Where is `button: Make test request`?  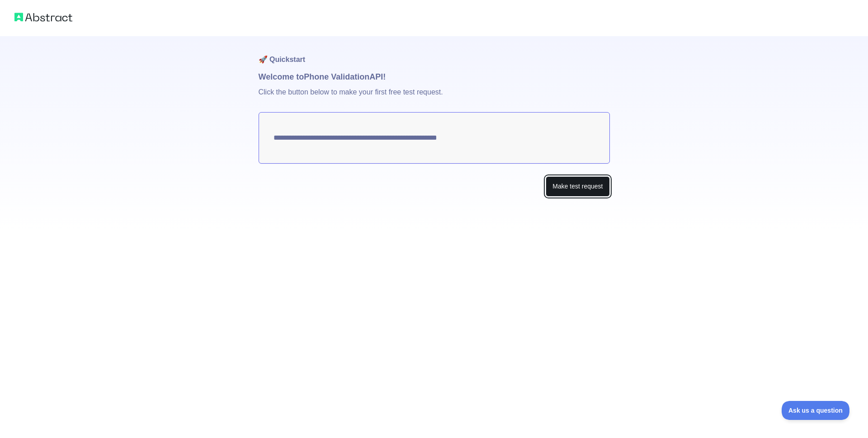 button: Make test request is located at coordinates (577, 186).